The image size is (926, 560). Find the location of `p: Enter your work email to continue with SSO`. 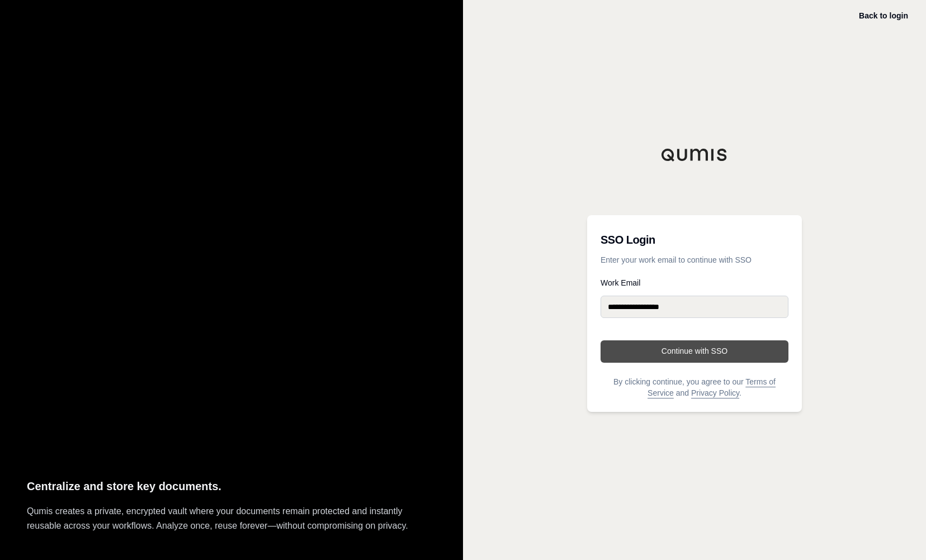

p: Enter your work email to continue with SSO is located at coordinates (694, 260).